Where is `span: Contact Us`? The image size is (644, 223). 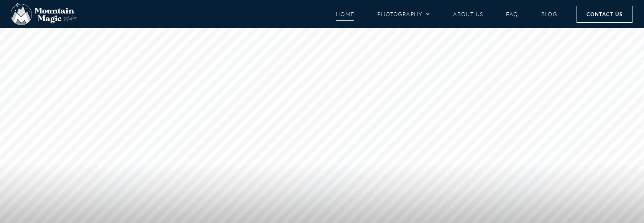 span: Contact Us is located at coordinates (605, 14).